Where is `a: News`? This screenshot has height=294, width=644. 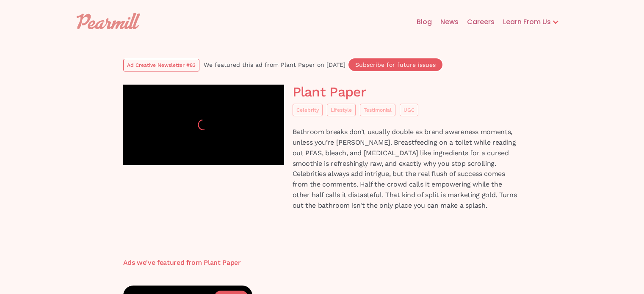 a: News is located at coordinates (445, 22).